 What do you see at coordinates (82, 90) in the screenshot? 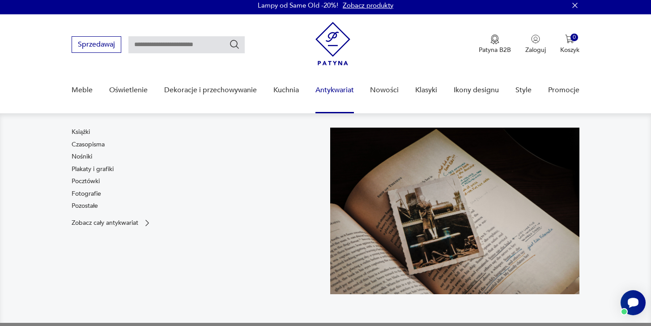
I see `a: Meble` at bounding box center [82, 90].